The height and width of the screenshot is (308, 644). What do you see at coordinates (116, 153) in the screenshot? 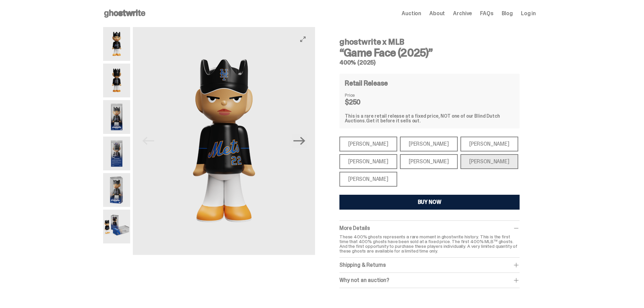
I see `img: 04-ghostwrite-mlb-game-face-hero-soto-02.png` at bounding box center [116, 153].